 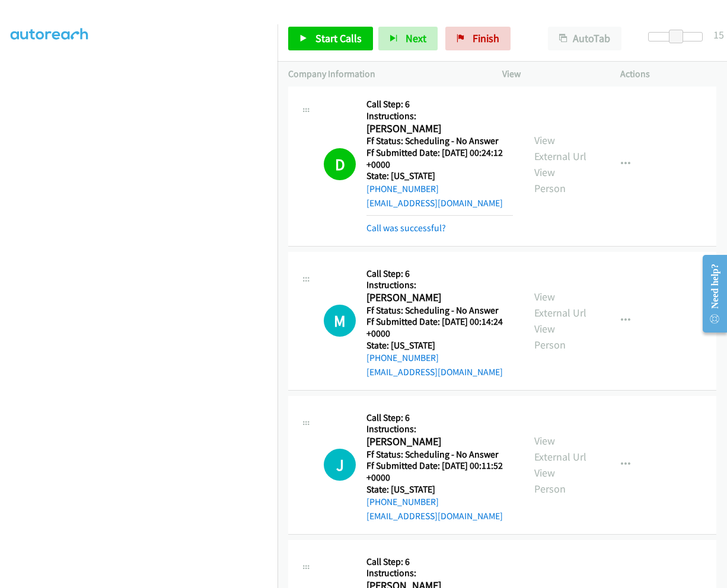 I want to click on p: View, so click(x=551, y=74).